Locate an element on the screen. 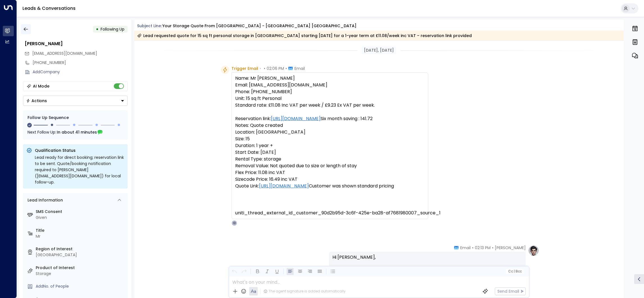 The image size is (644, 298). div: Mr is located at coordinates (80, 236).